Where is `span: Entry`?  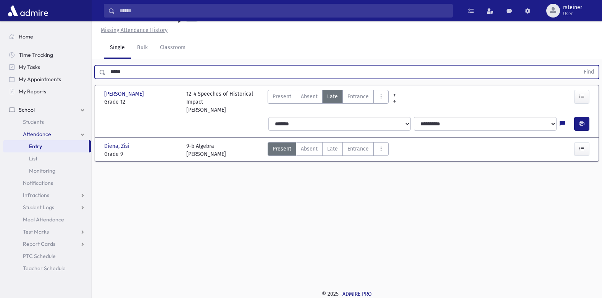 span: Entry is located at coordinates (35, 146).